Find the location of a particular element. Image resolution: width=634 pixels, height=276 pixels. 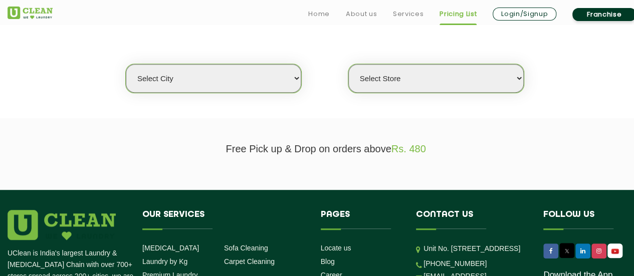

a: Carpet Cleaning is located at coordinates (249, 262).